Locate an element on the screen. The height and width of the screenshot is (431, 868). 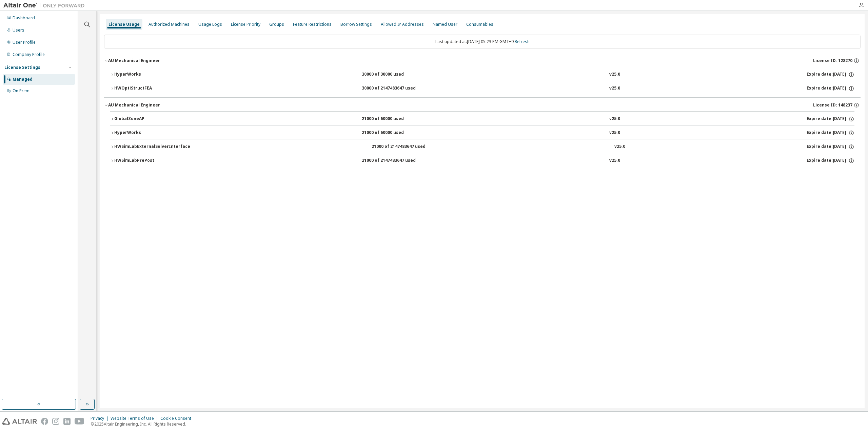
div: Allowed IP Addresses is located at coordinates (402, 24).